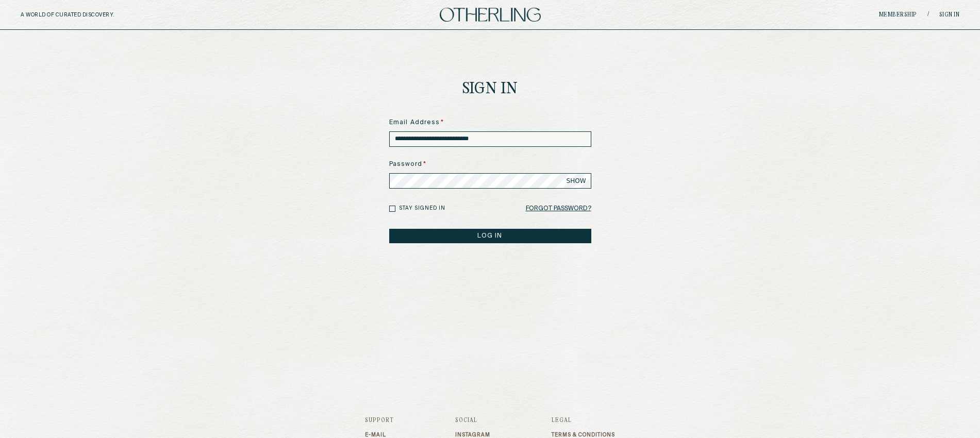  What do you see at coordinates (490, 164) in the screenshot?
I see `label: Password` at bounding box center [490, 164].